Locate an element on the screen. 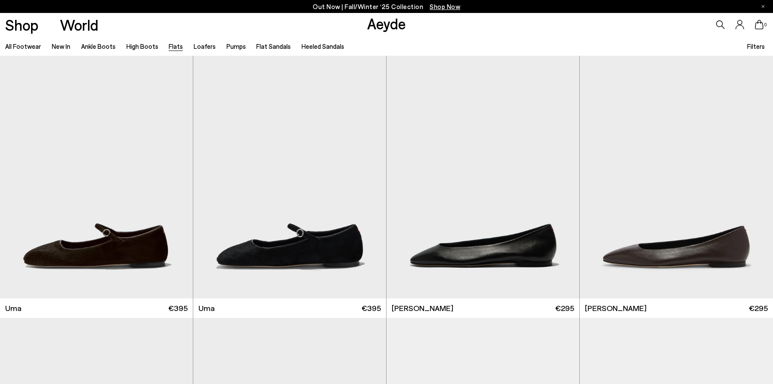 This screenshot has height=384, width=773. a: Uma Ponyhair Flats is located at coordinates (290, 177).